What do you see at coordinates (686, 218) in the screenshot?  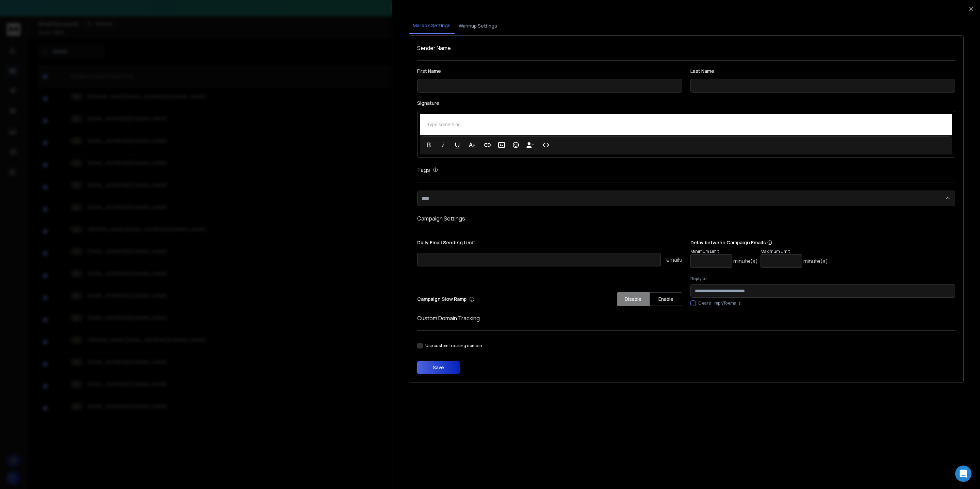 I see `h1: Campaign Settings` at bounding box center [686, 218].